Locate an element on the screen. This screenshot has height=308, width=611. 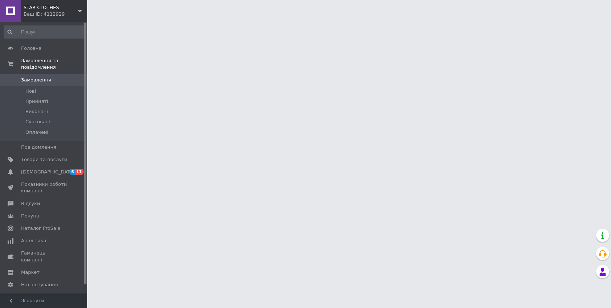
span: Відгуки is located at coordinates (31, 203).